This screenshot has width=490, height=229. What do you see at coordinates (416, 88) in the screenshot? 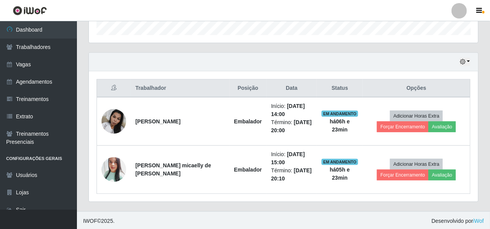
I see `th: Opções` at bounding box center [416, 88].